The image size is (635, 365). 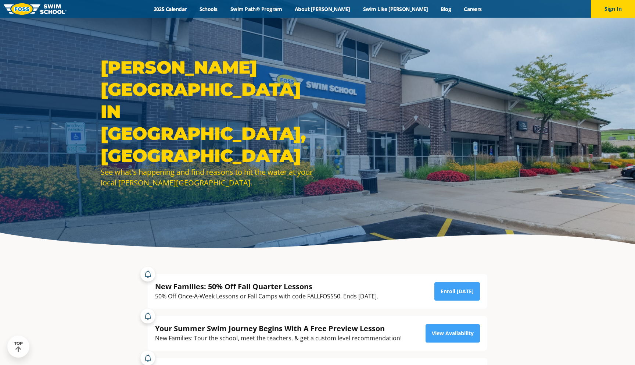 I want to click on div: Your Summer Swim Journey Begins With A Free Preview Lesson, so click(x=278, y=328).